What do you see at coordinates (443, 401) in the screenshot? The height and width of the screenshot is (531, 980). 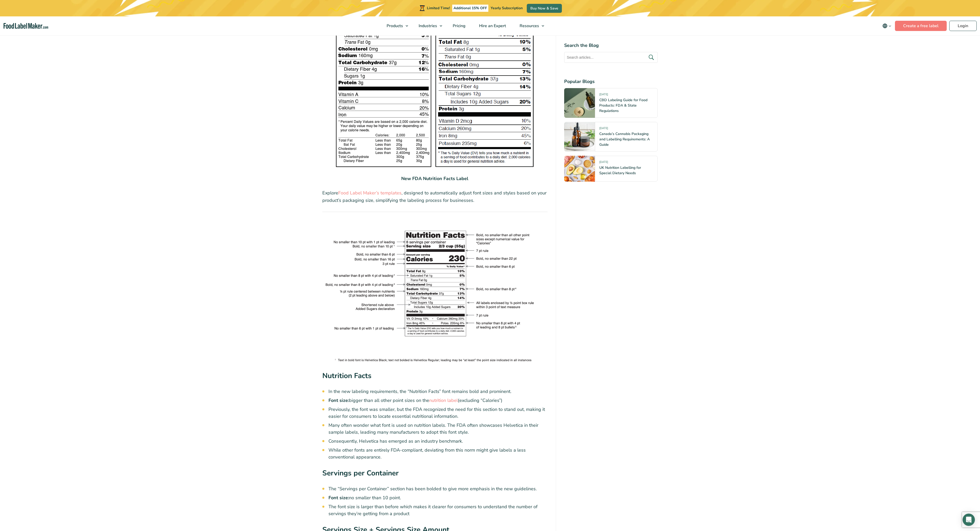 I see `a: nutrition label` at bounding box center [443, 401].